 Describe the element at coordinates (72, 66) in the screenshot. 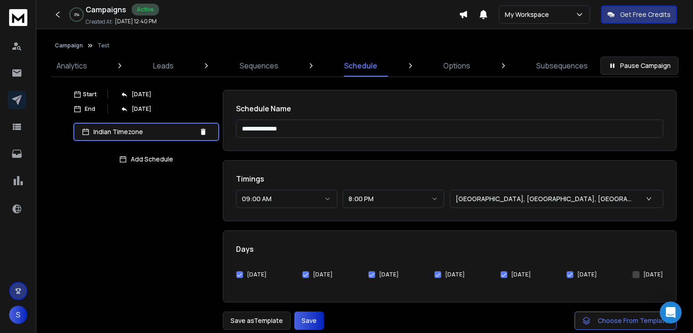

I see `p: Analytics` at that location.